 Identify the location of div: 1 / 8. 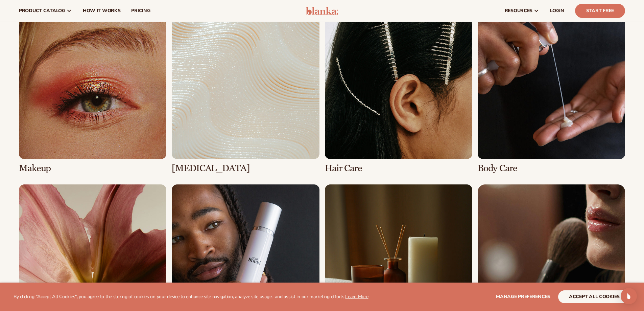
(93, 93).